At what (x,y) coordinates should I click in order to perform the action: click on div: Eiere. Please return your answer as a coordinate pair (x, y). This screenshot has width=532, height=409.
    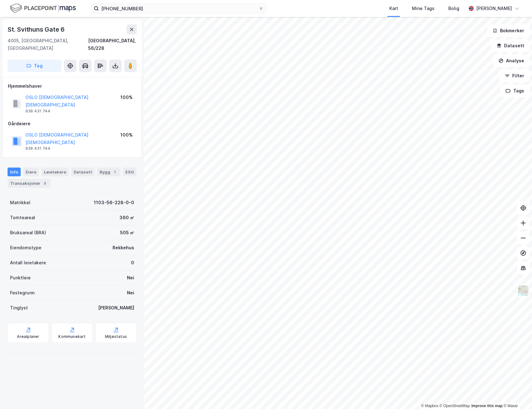
    Looking at the image, I should click on (31, 172).